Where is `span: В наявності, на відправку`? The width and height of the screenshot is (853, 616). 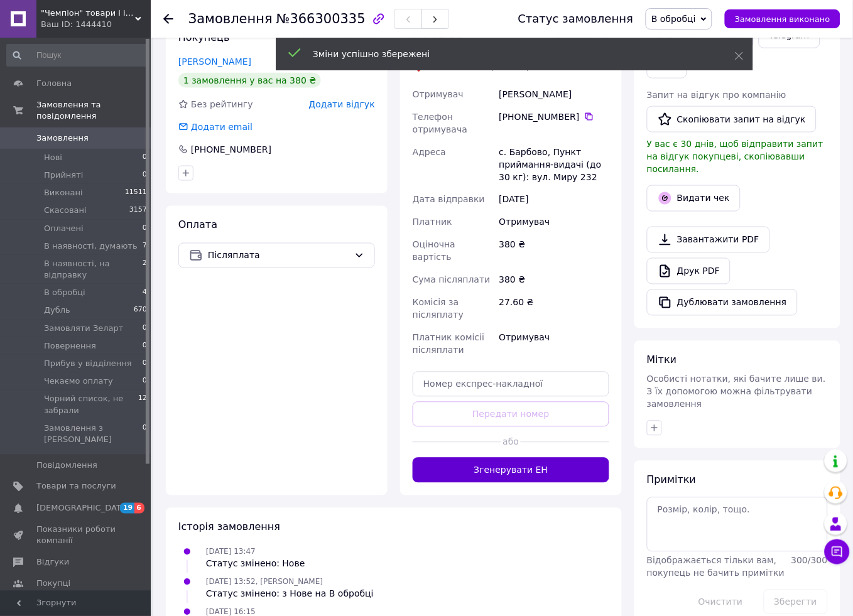 span: В наявності, на відправку is located at coordinates (93, 270).